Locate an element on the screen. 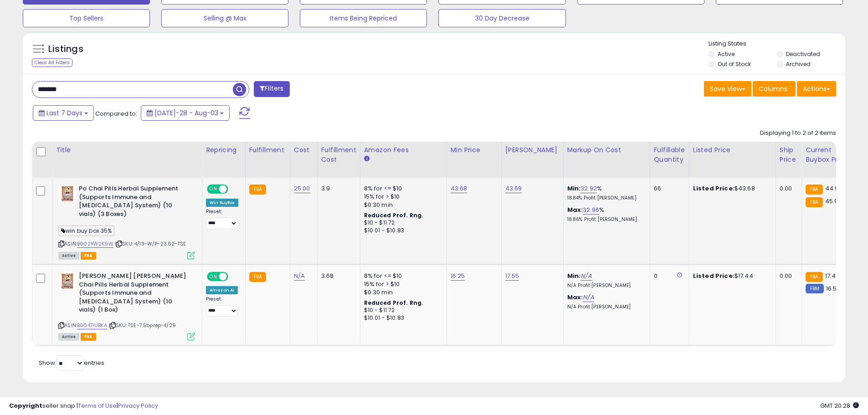  button: Selling @ Max is located at coordinates (225, 18).